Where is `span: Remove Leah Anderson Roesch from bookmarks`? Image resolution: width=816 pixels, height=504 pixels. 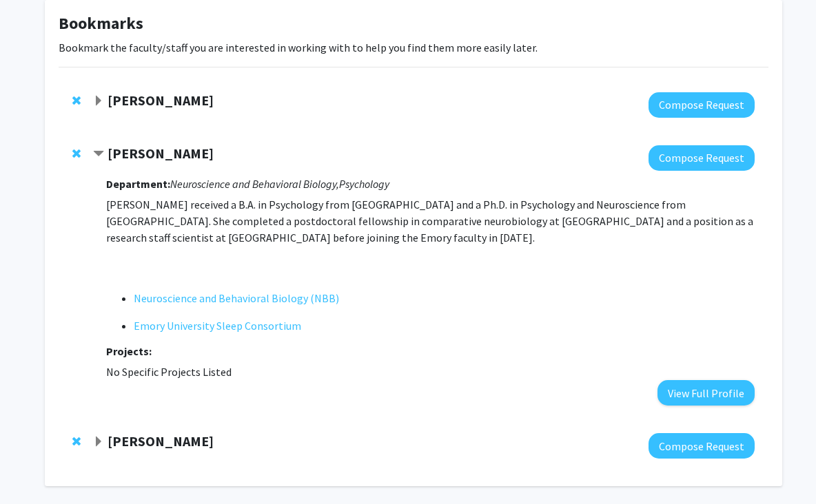 span: Remove Leah Anderson Roesch from bookmarks is located at coordinates (76, 442).